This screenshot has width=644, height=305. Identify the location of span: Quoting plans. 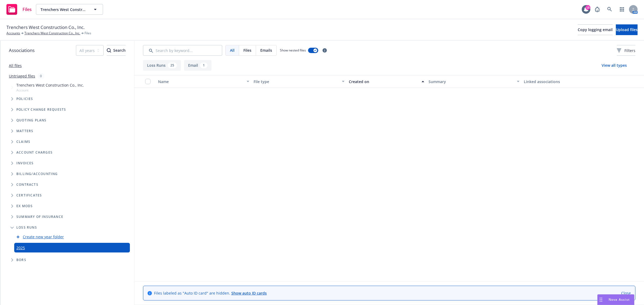
(31, 120).